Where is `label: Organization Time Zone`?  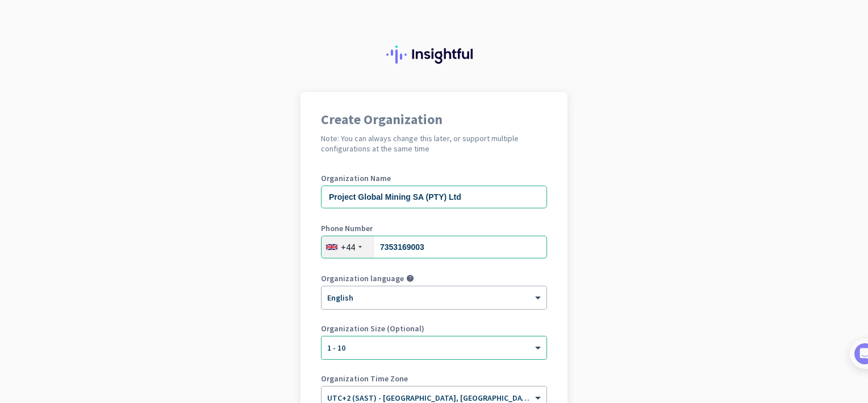
label: Organization Time Zone is located at coordinates (434, 378).